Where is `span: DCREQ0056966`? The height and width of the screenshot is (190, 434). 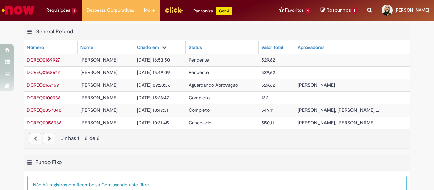
span: DCREQ0056966 is located at coordinates (44, 122).